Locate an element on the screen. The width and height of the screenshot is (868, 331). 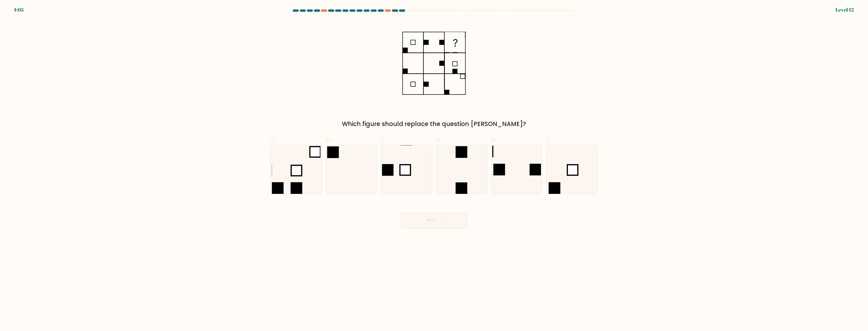
button: Next is located at coordinates (434, 221).